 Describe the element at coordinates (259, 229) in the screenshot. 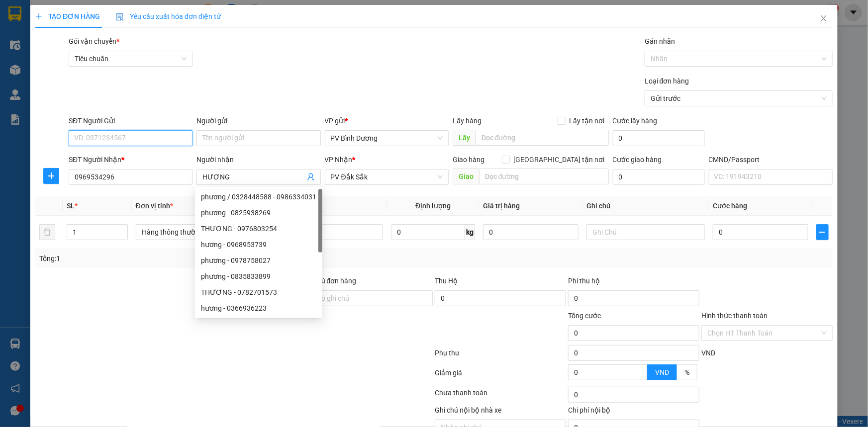

I see `div: THƯƠNG - 0976803254` at that location.